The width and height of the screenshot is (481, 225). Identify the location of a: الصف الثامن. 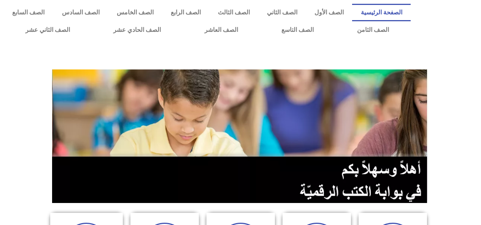
(373, 30).